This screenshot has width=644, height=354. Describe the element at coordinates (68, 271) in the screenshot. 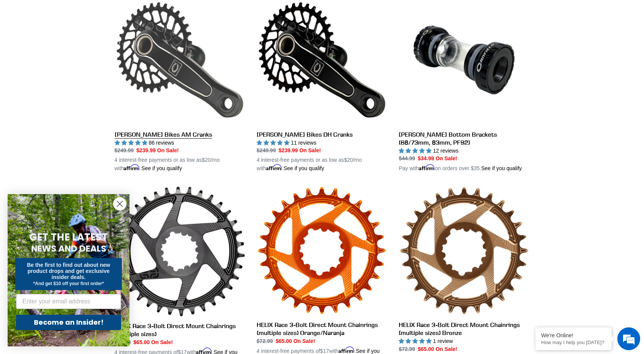

I see `span: Be the first to find out about new product drops and get exclusive insider deals.` at that location.